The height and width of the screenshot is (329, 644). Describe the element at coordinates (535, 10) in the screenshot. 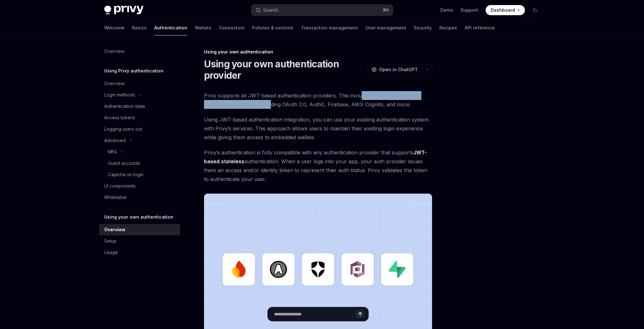

I see `button: Toggle dark mode` at that location.